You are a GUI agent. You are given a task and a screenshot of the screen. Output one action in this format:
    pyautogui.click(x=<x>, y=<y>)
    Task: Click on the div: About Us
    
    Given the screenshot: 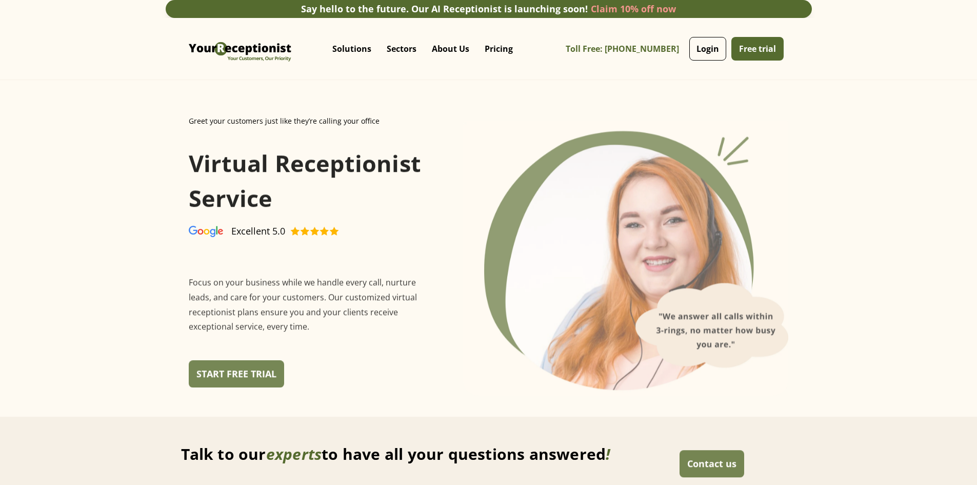 What is the action you would take?
    pyautogui.click(x=450, y=49)
    